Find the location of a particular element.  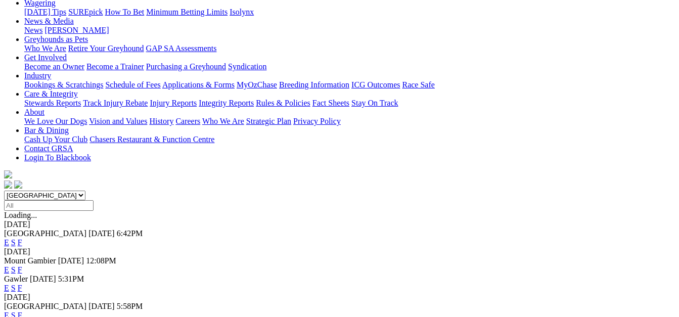

a: Greyhounds as Pets is located at coordinates (56, 39).